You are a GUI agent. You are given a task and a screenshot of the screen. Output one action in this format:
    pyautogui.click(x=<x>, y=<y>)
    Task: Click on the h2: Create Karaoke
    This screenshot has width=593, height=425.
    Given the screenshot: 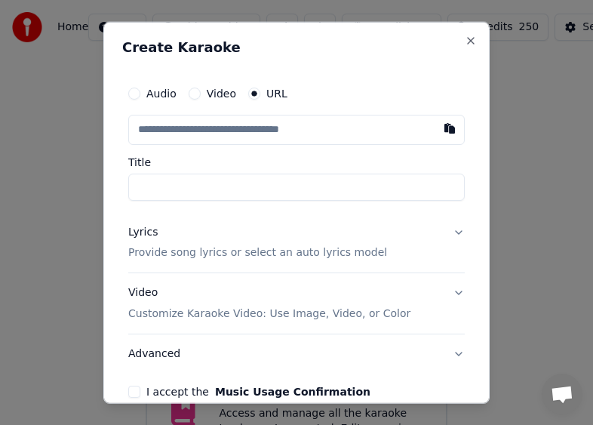 What is the action you would take?
    pyautogui.click(x=296, y=47)
    